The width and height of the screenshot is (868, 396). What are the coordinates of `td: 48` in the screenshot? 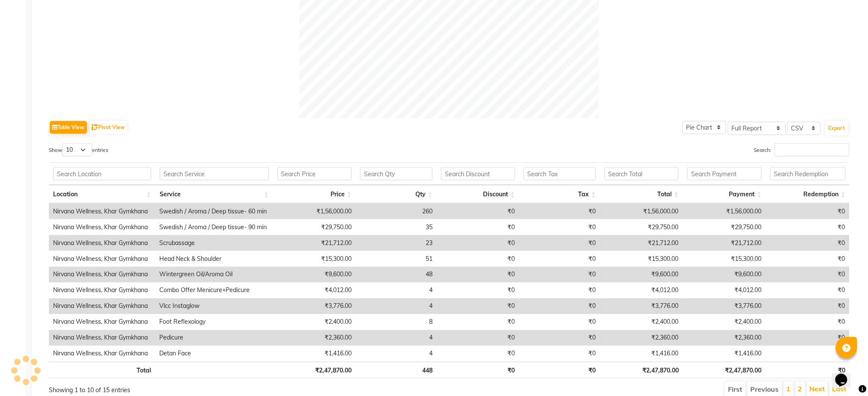 It's located at (396, 275).